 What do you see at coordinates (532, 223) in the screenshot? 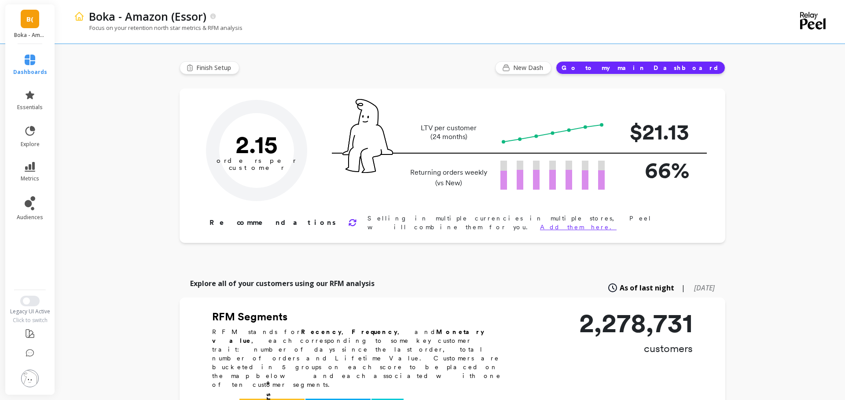
I see `p: Selling in multiple currencies in multiple stores, Peel will combine them for you.` at bounding box center [532, 223].